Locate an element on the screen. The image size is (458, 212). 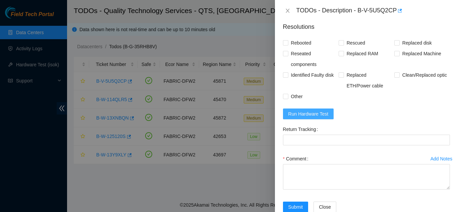
span: Clean/Replaced optic is located at coordinates (424, 75).